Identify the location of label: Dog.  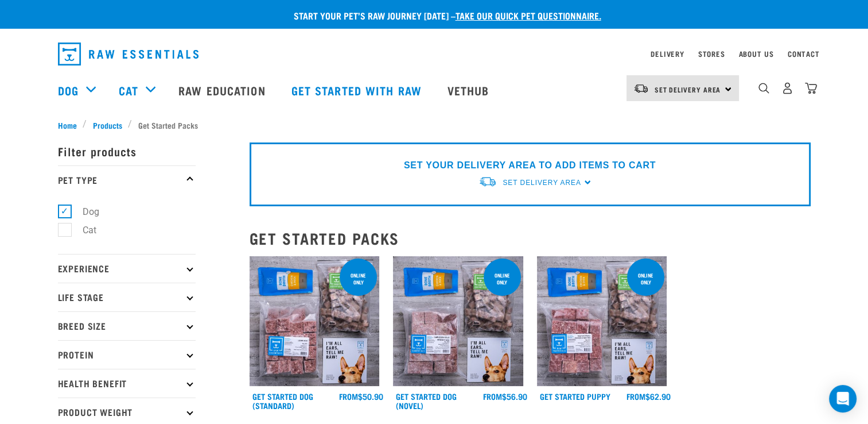
(84, 211).